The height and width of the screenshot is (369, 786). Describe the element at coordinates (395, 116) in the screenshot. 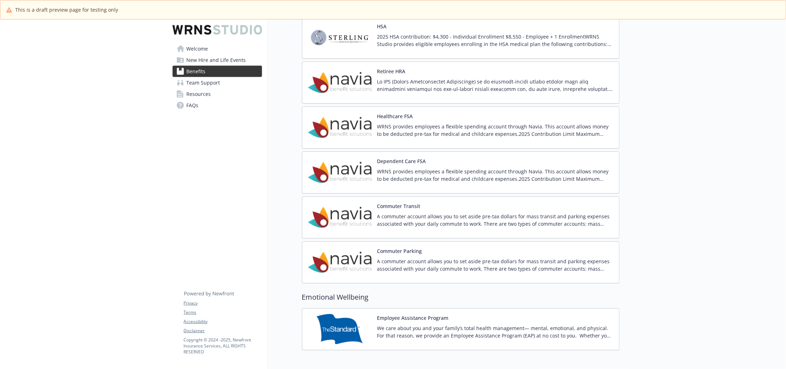

I see `button: Healthcare FSA` at that location.